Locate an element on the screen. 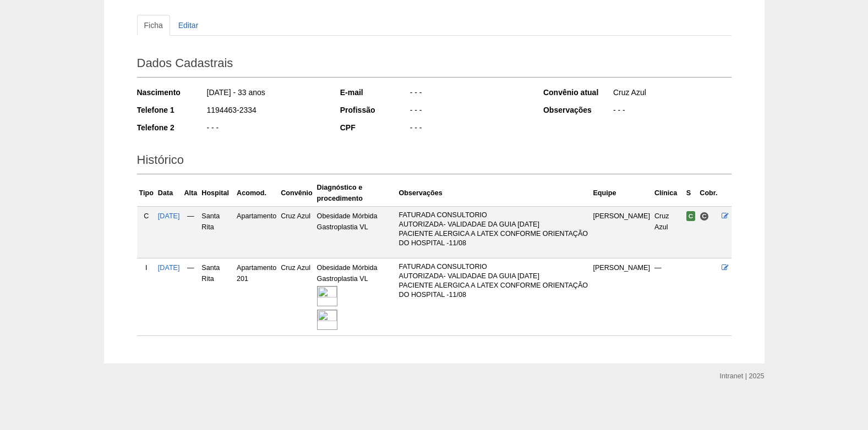 This screenshot has width=868, height=430. th: Clínica is located at coordinates (668, 193).